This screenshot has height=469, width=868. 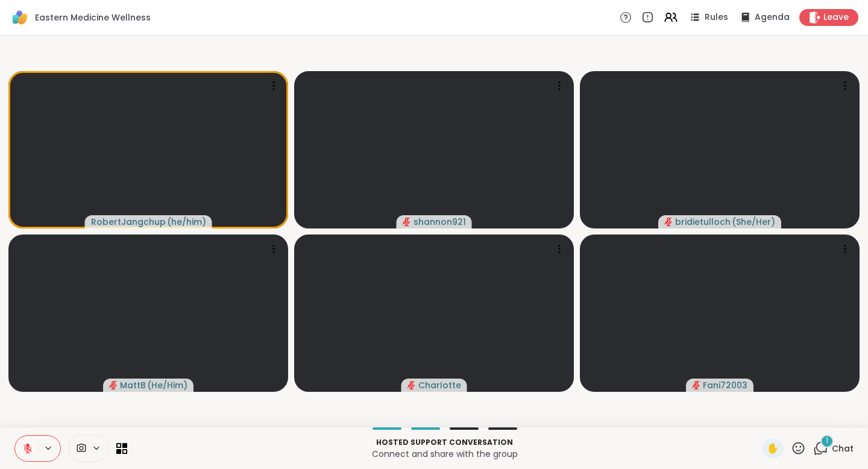 What do you see at coordinates (444, 454) in the screenshot?
I see `p: Connect and share with the group` at bounding box center [444, 454].